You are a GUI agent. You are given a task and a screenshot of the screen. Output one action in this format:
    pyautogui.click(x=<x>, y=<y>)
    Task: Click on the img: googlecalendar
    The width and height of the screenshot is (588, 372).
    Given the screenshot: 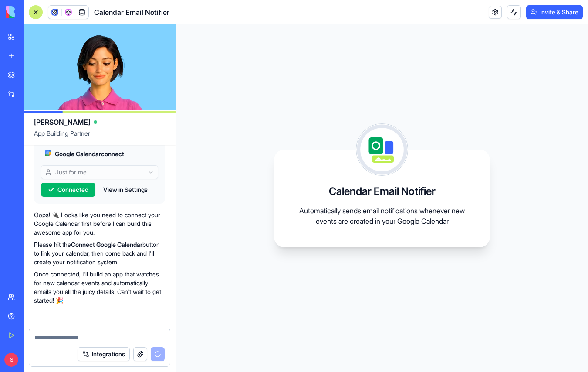 What is the action you would take?
    pyautogui.click(x=48, y=153)
    